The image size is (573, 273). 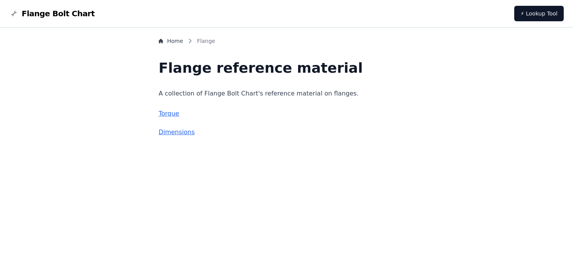 What do you see at coordinates (52, 14) in the screenshot?
I see `a: Flange Bolt Chart LogoFlange Bolt Chart` at bounding box center [52, 14].